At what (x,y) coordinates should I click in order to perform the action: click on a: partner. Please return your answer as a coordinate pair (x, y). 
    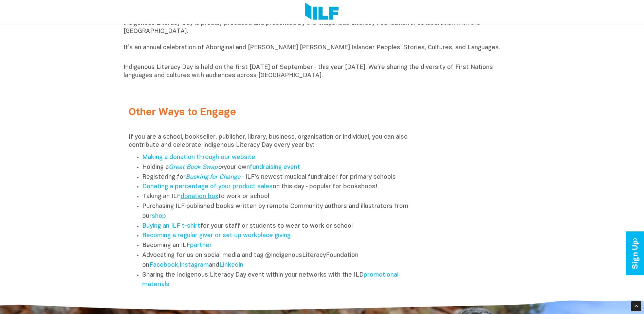
    Looking at the image, I should click on (201, 245).